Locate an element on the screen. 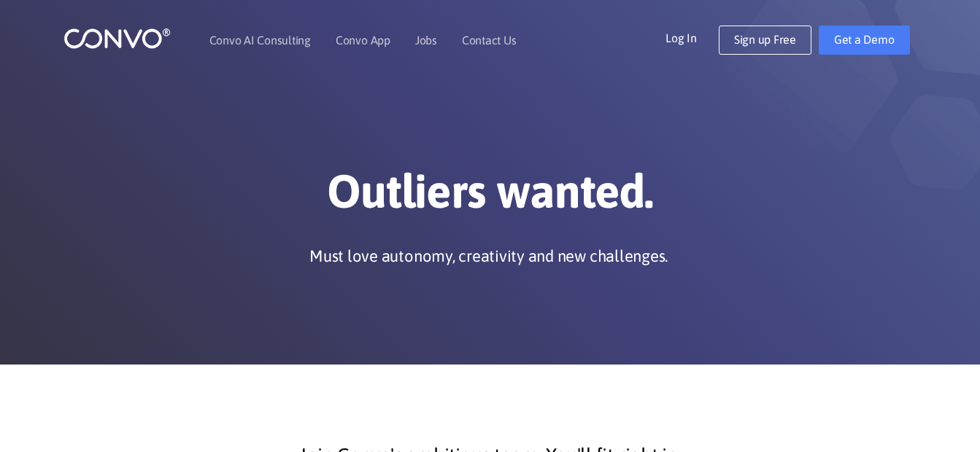  a: Convo AI Consulting is located at coordinates (260, 40).